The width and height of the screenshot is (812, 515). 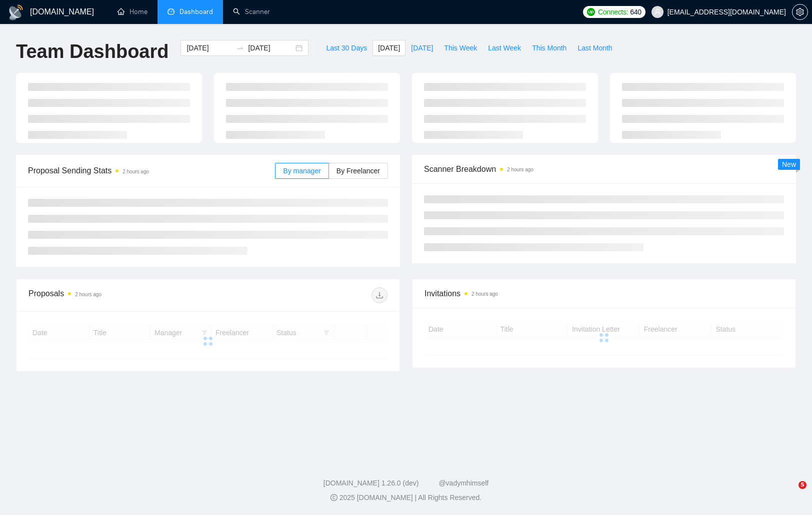 I want to click on input: End date, so click(x=270, y=48).